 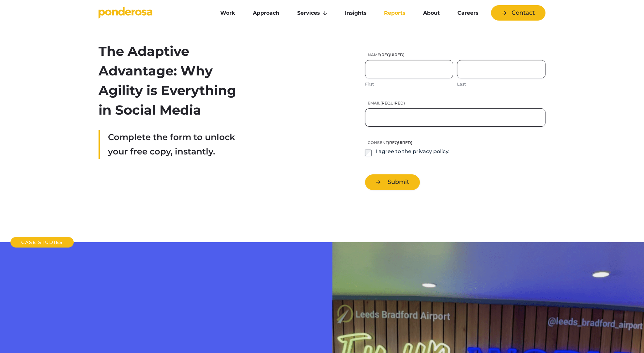 What do you see at coordinates (312, 13) in the screenshot?
I see `a: Services` at bounding box center [312, 13].